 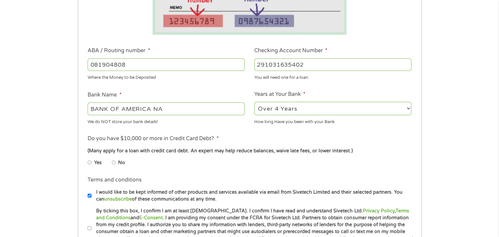 I want to click on div: We do NOT store your bank details!, so click(x=166, y=120).